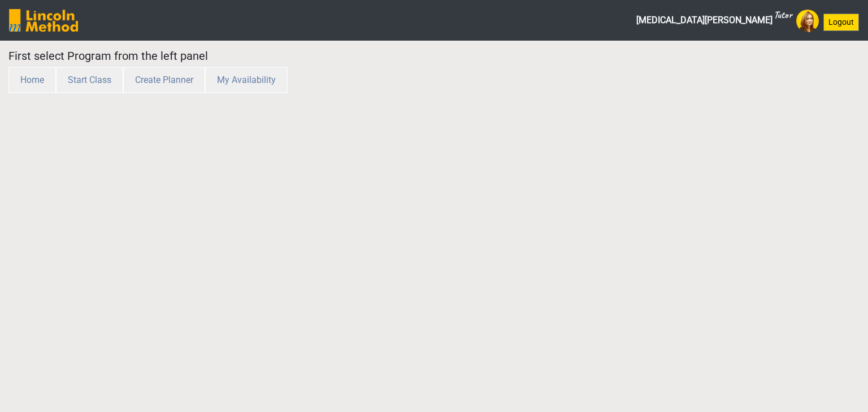 Image resolution: width=868 pixels, height=412 pixels. I want to click on h5: First select Program from the left panel, so click(326, 56).